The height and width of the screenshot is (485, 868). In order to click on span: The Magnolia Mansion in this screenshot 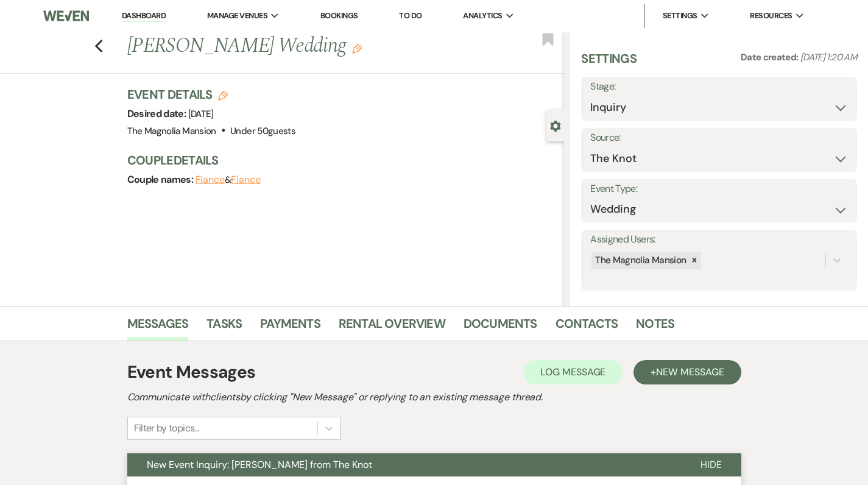, I will do `click(172, 131)`.